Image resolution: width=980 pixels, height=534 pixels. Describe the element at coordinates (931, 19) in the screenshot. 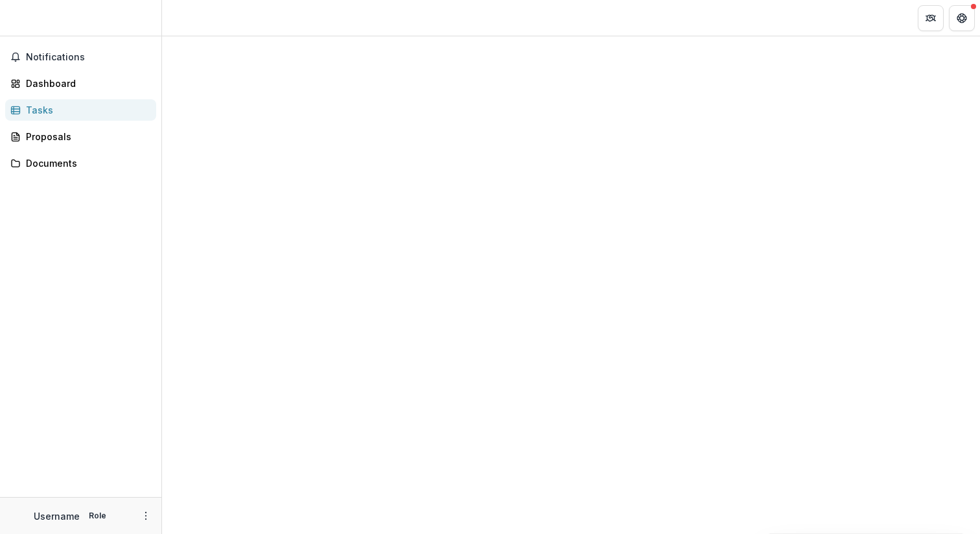

I see `button: Partners` at that location.